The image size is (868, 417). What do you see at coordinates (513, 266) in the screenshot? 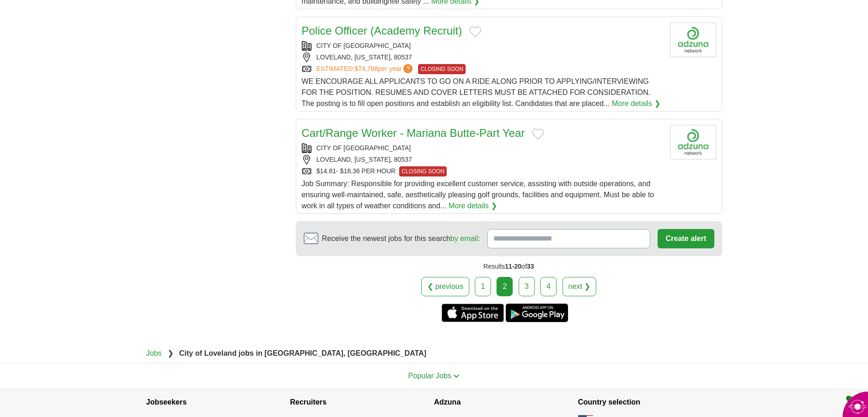
I see `span: 11-20` at bounding box center [513, 266].